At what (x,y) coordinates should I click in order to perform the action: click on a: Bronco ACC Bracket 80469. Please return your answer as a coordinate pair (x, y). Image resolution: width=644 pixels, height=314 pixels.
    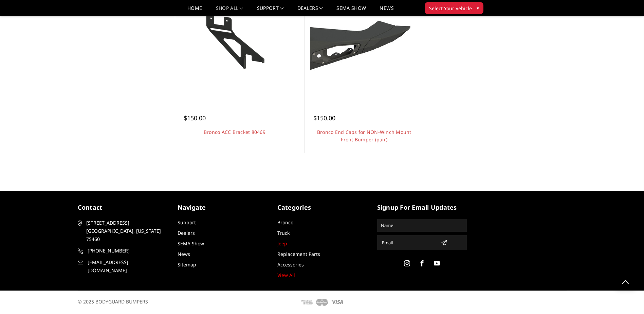
    Looking at the image, I should click on (235, 132).